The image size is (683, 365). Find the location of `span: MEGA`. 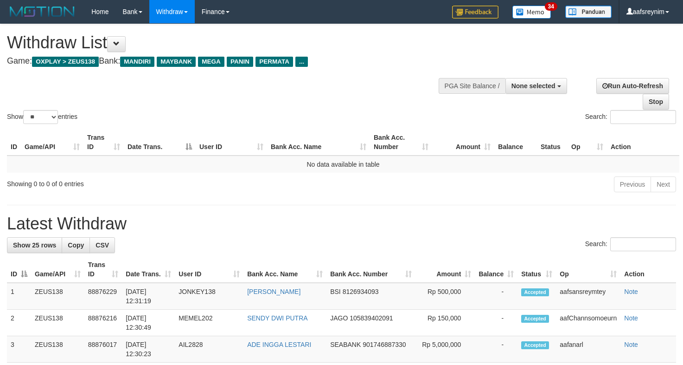

span: MEGA is located at coordinates (211, 62).